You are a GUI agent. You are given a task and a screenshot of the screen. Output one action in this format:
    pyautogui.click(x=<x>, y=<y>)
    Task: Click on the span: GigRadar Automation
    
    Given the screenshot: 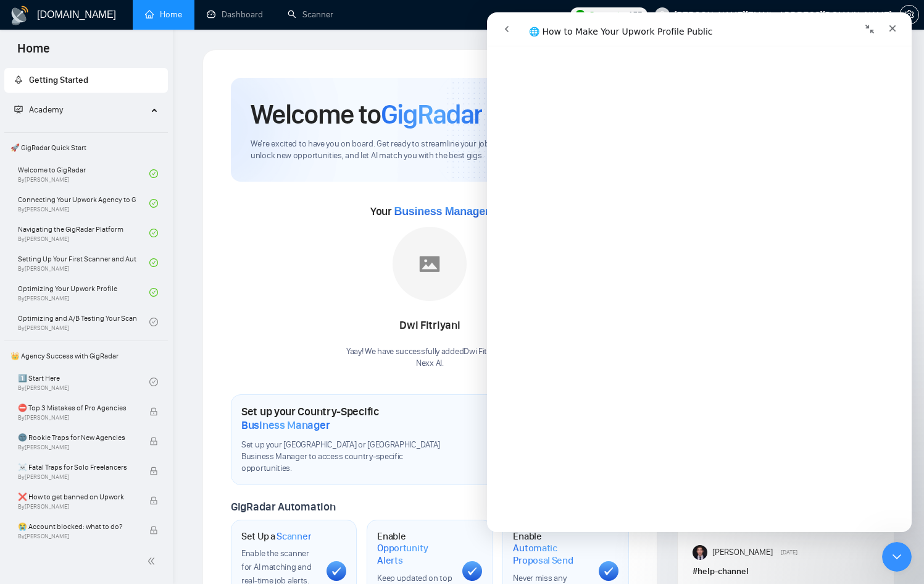 What is the action you would take?
    pyautogui.click(x=283, y=506)
    